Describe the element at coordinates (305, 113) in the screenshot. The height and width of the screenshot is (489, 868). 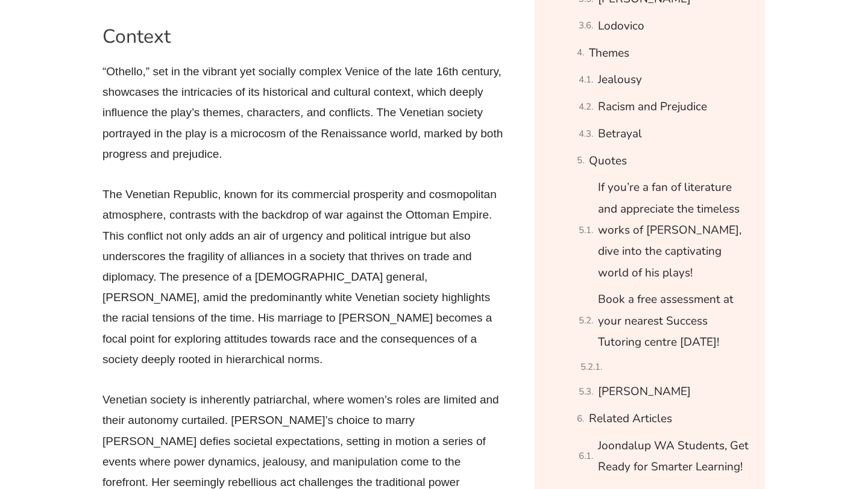
I see `p: “Othello,” set in the vibrant yet socially complex Venice of the late 16th century, showcases the...` at that location.